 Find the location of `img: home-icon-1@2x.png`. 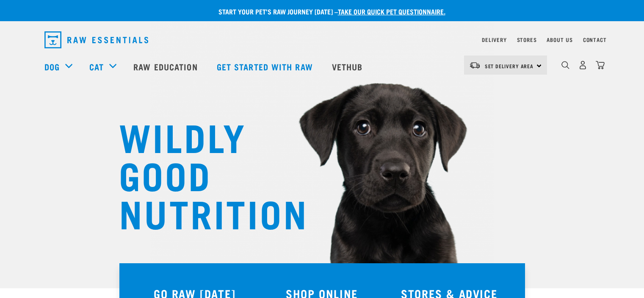

img: home-icon-1@2x.png is located at coordinates (565, 65).